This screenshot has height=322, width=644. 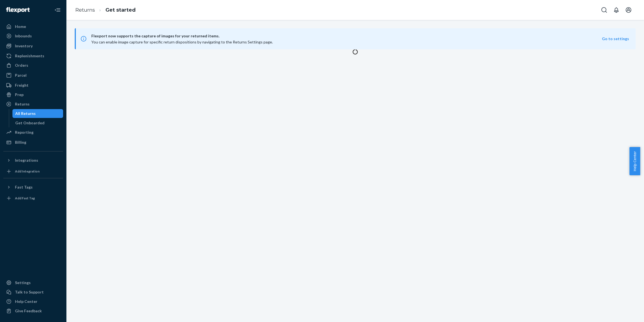 I want to click on button: Go to settings, so click(x=615, y=39).